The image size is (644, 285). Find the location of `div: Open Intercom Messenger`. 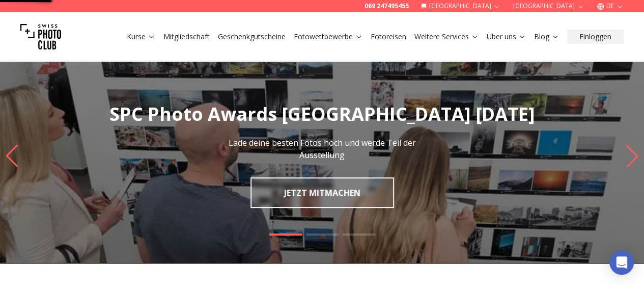

div: Open Intercom Messenger is located at coordinates (622, 263).